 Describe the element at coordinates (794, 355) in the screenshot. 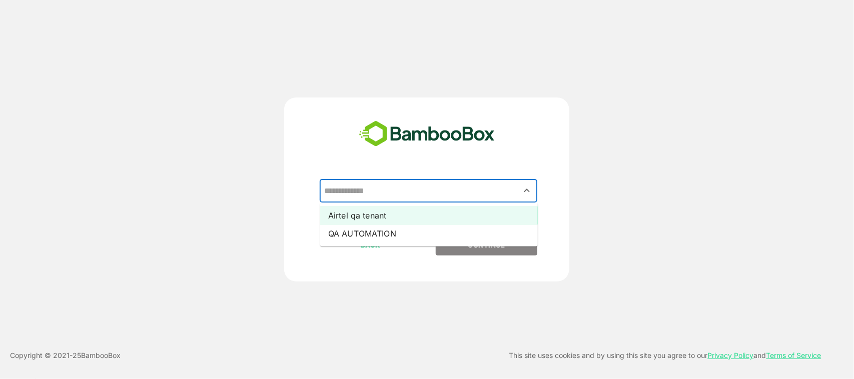

I see `a: Terms of Service` at that location.